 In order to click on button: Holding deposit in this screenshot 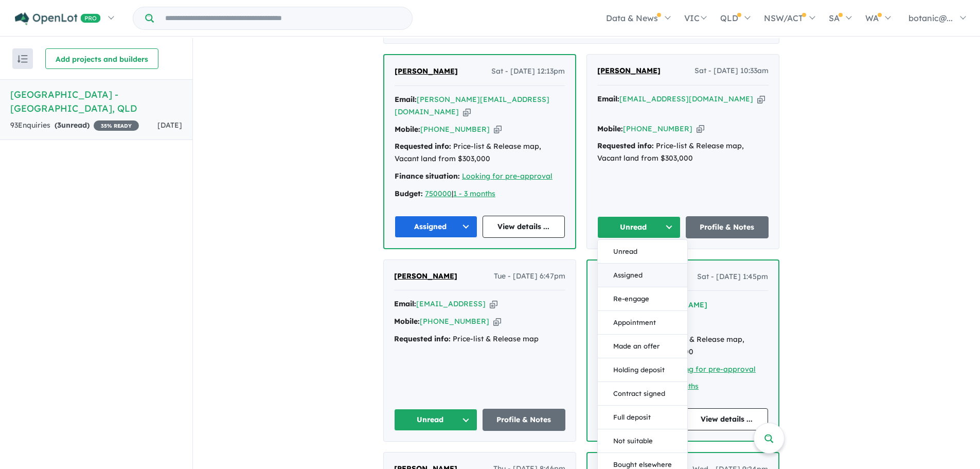, I will do `click(643, 370)`.